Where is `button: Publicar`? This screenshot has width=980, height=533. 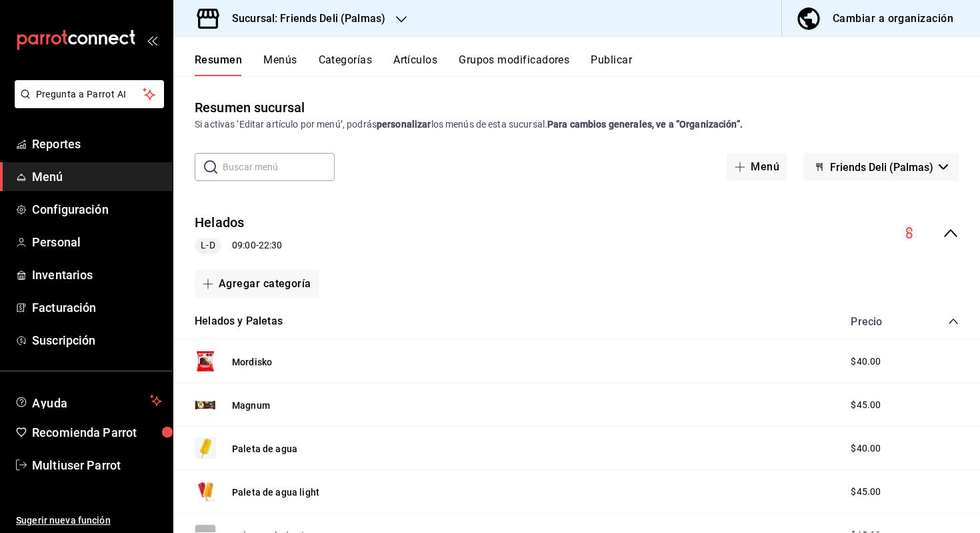 button: Publicar is located at coordinates (611, 65).